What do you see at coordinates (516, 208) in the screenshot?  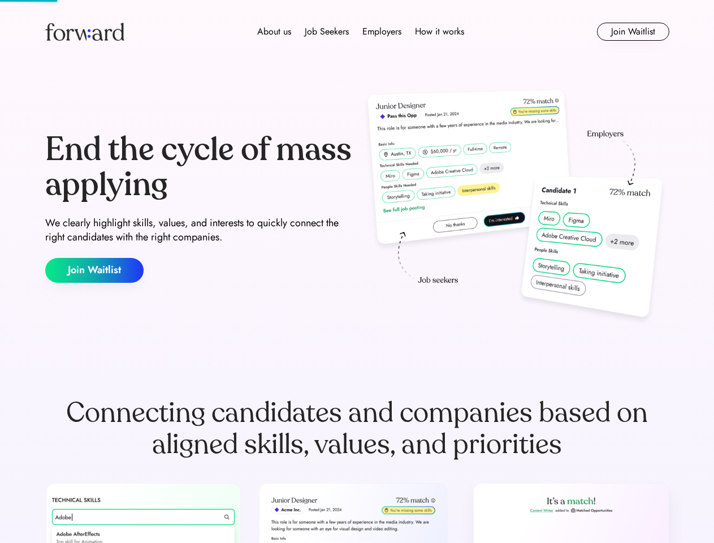 I see `img: hero-image.png` at bounding box center [516, 208].